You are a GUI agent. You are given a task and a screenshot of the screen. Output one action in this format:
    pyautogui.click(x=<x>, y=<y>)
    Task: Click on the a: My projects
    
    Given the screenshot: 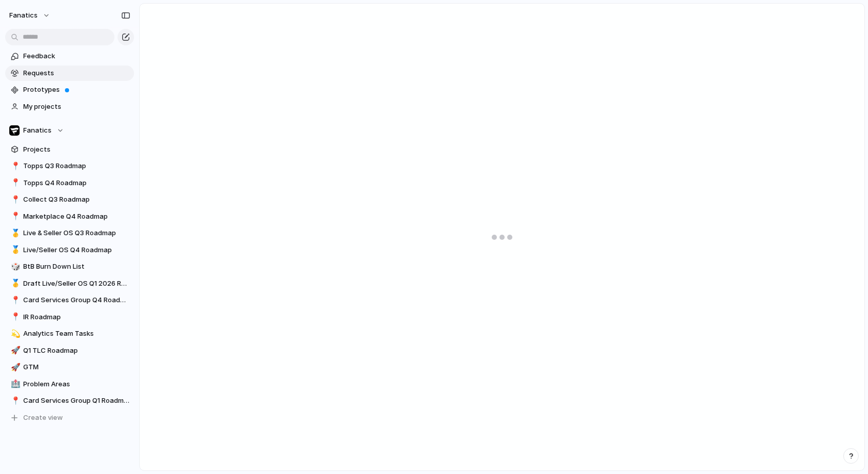 What is the action you would take?
    pyautogui.click(x=70, y=107)
    